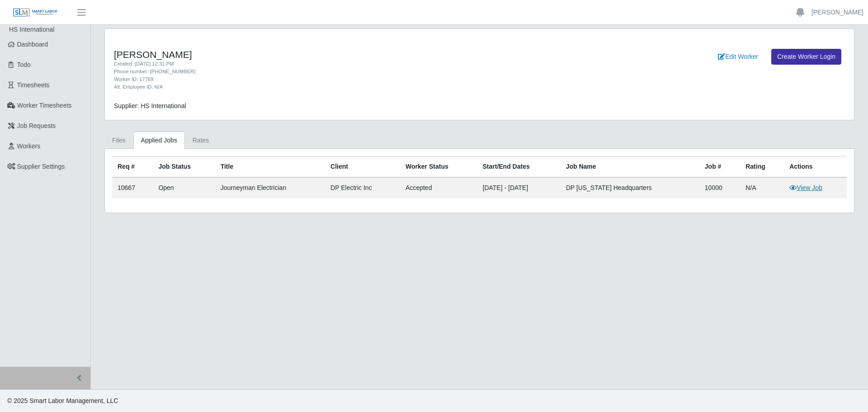 The width and height of the screenshot is (868, 412). What do you see at coordinates (805, 188) in the screenshot?
I see `a: View Job` at bounding box center [805, 188].